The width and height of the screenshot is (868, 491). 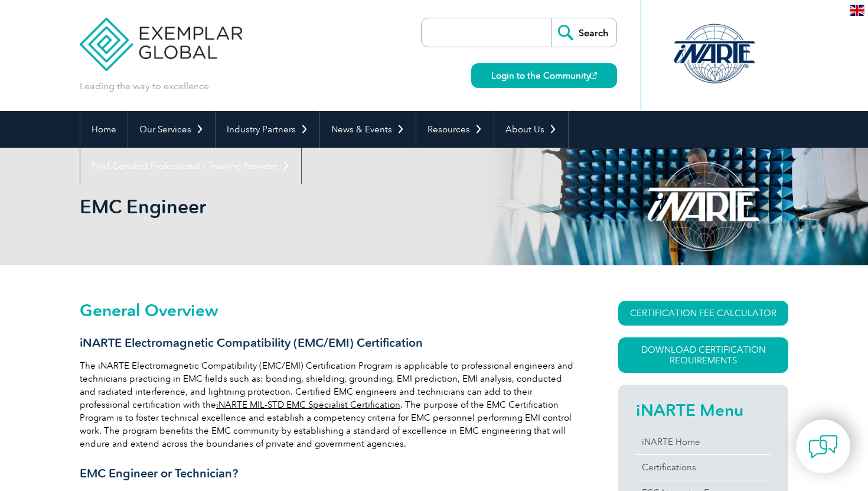 What do you see at coordinates (190, 166) in the screenshot?
I see `a: Find Certified Professional / Training Provider` at bounding box center [190, 166].